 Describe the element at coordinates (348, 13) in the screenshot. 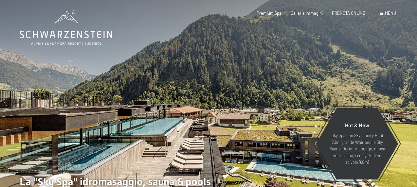

I see `a: PRENOTA ONLINE` at that location.